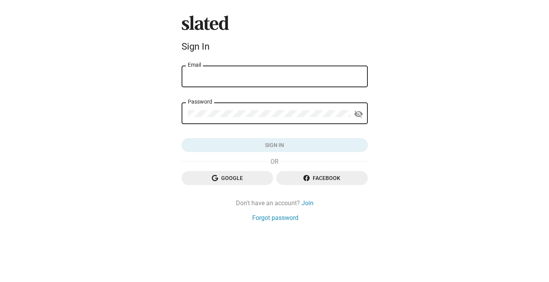  What do you see at coordinates (358, 114) in the screenshot?
I see `mat-icon: visibility_off` at bounding box center [358, 114].